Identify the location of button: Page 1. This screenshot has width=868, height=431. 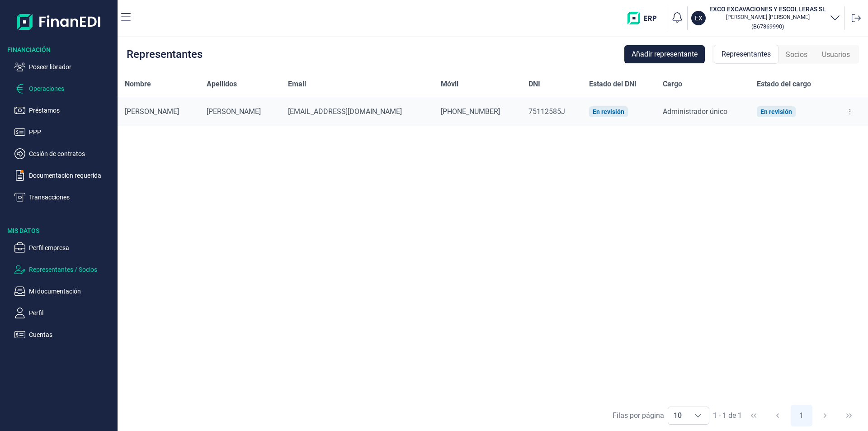
(801, 416).